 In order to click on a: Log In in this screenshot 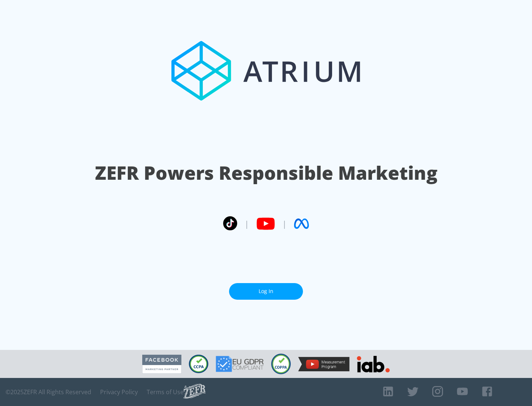, I will do `click(266, 291)`.